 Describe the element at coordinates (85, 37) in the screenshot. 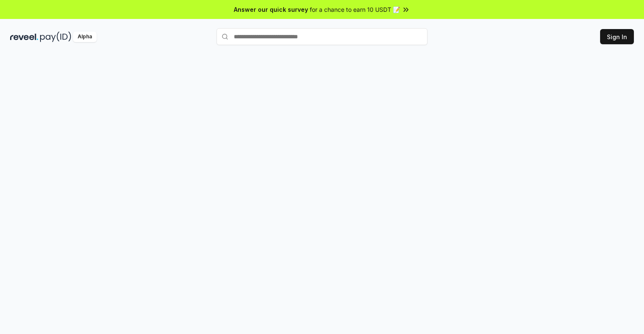

I see `div: Alpha` at that location.